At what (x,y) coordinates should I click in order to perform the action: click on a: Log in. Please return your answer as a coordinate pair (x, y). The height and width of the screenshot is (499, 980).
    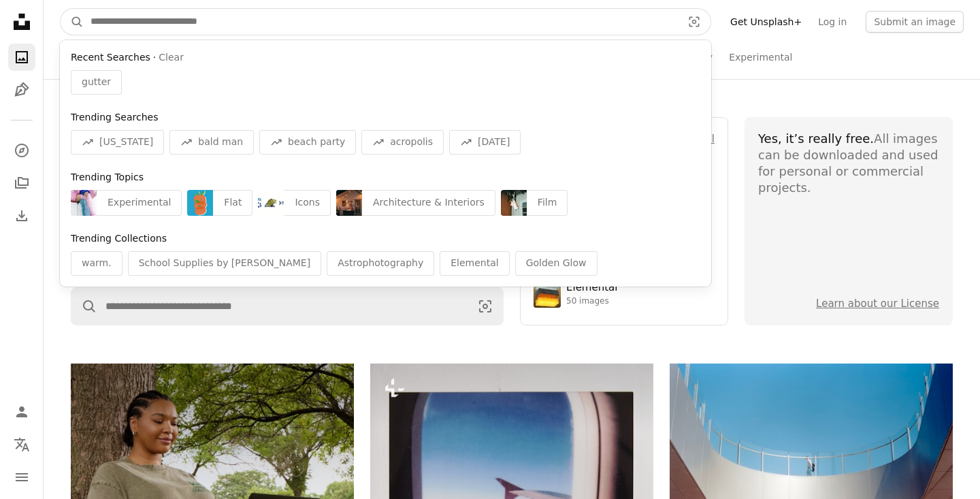
    Looking at the image, I should click on (833, 22).